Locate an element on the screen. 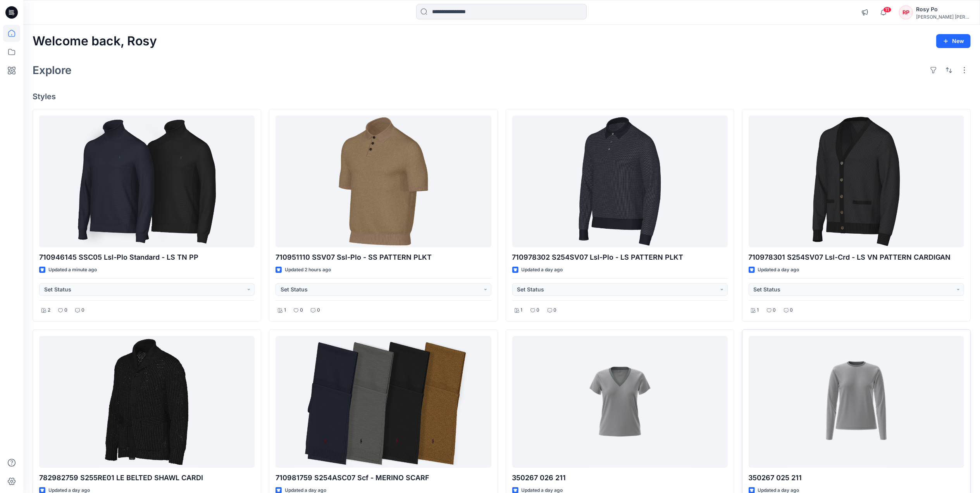 The width and height of the screenshot is (980, 493). a: 710951110 SSV07 Ssl-Plo - SS PATTERN PLKT is located at coordinates (383, 181).